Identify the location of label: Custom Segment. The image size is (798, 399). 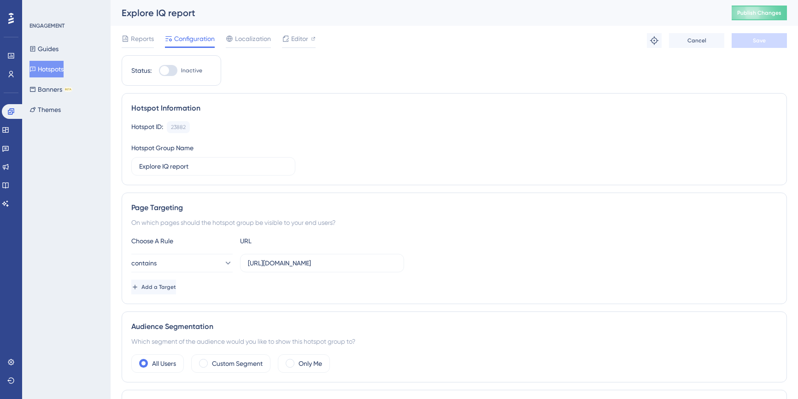
(237, 364).